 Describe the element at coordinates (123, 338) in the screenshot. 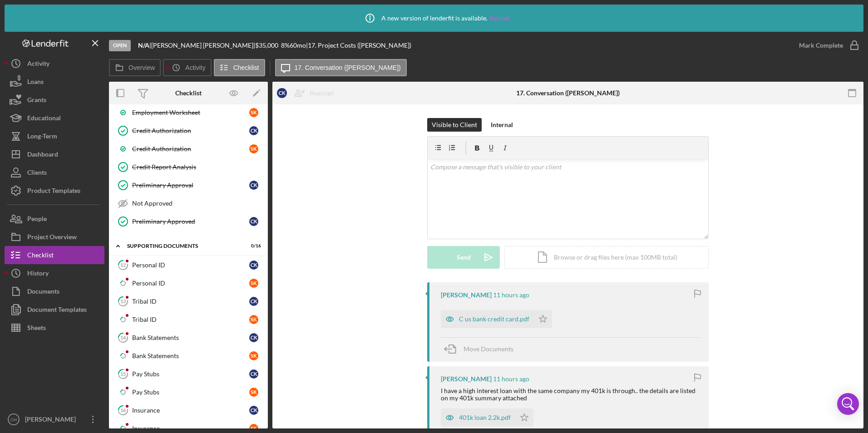

I see `tspan: 14` at that location.